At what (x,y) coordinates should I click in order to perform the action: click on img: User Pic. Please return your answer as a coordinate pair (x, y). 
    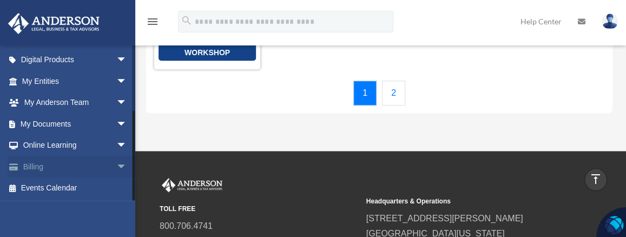
    Looking at the image, I should click on (610, 21).